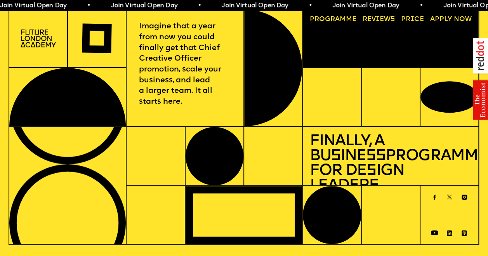  Describe the element at coordinates (333, 19) in the screenshot. I see `a: Programme` at that location.